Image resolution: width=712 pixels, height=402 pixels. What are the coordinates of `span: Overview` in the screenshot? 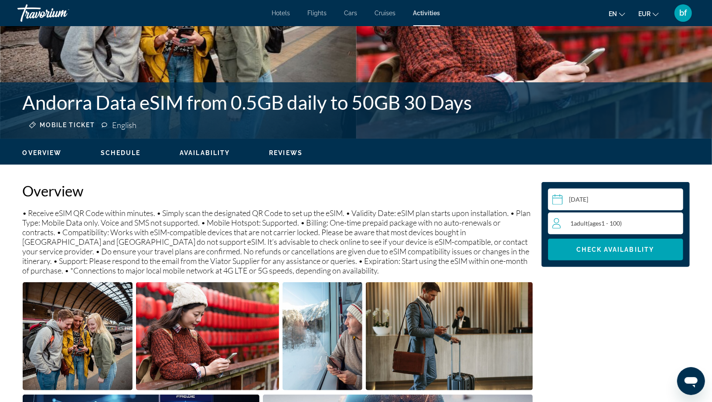 It's located at (42, 153).